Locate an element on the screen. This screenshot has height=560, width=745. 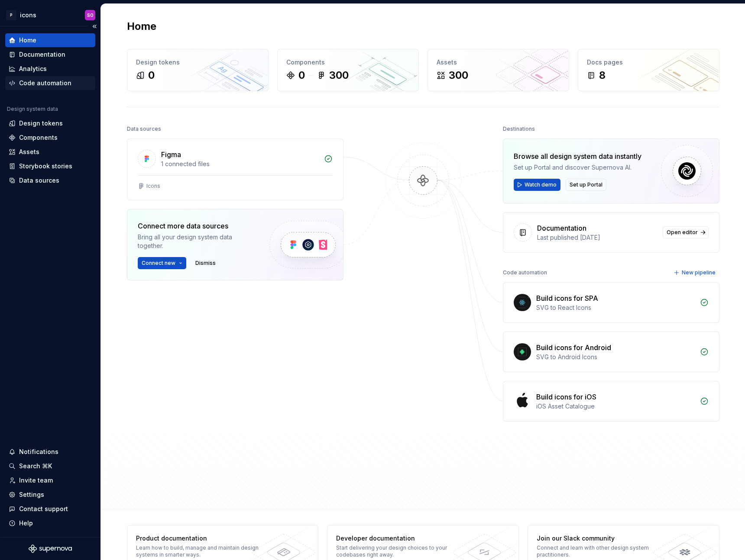
div: icons is located at coordinates (28, 15).